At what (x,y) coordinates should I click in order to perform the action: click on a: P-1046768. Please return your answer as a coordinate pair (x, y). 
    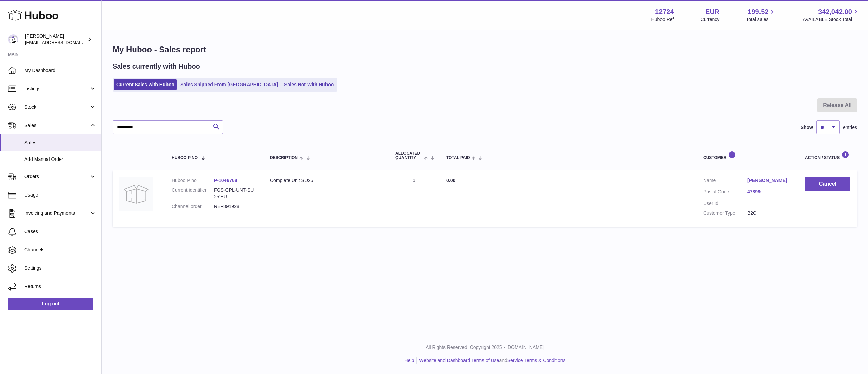
    Looking at the image, I should click on (226, 180).